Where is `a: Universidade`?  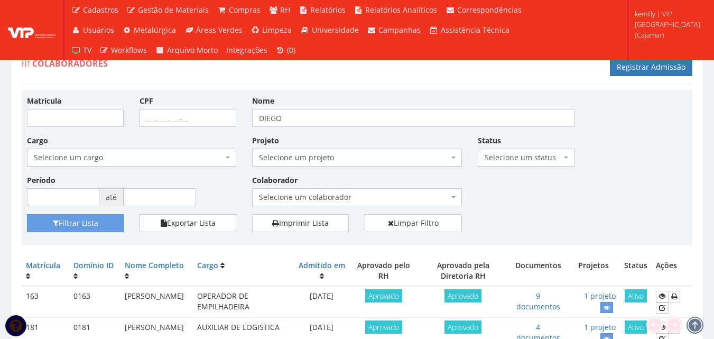 a: Universidade is located at coordinates (329, 30).